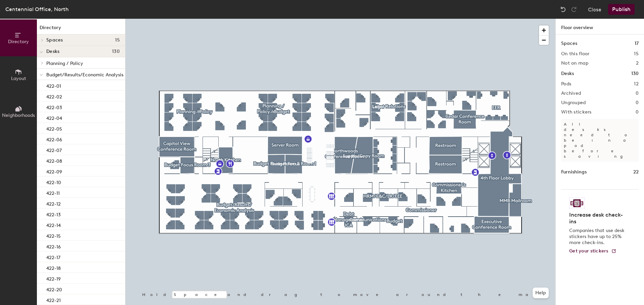  What do you see at coordinates (597, 218) in the screenshot?
I see `h4: Increase desk check-ins` at bounding box center [597, 218].